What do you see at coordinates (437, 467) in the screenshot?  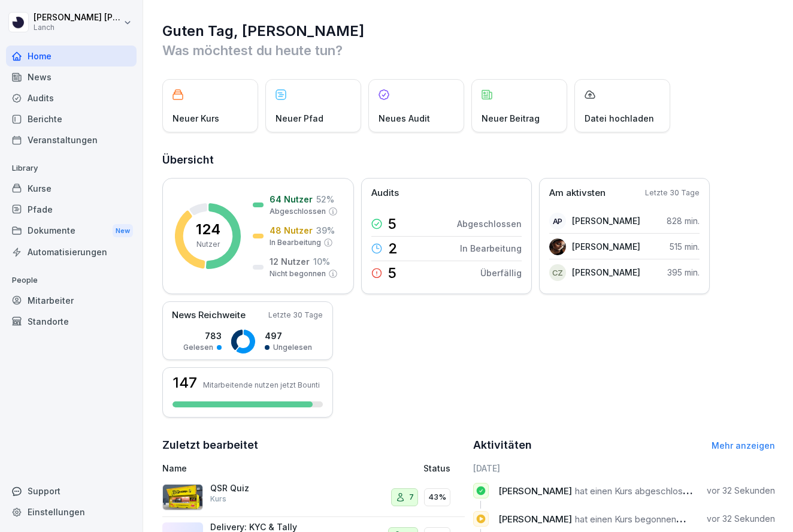 I see `p: Status` at bounding box center [437, 467].